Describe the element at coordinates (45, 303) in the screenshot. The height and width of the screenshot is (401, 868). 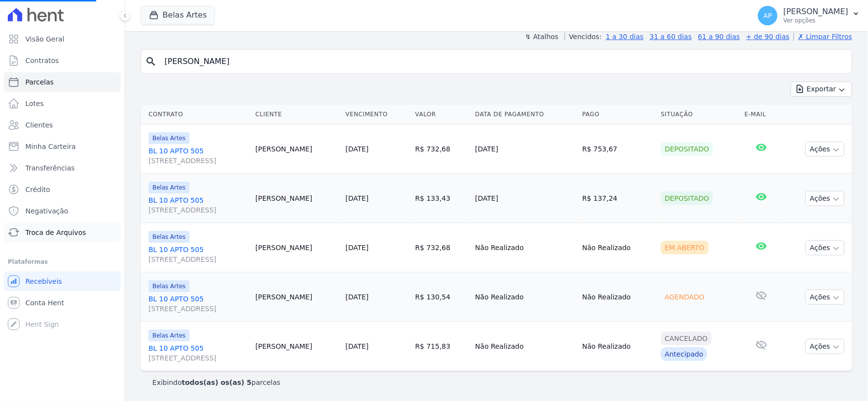
I see `span: Conta Hent` at that location.